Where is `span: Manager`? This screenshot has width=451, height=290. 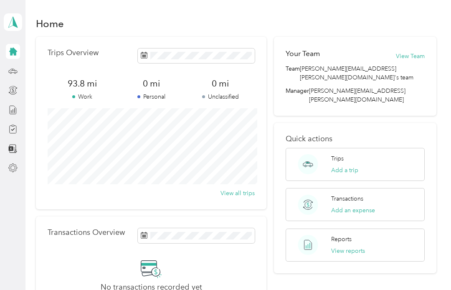
span: Manager is located at coordinates (297, 95).